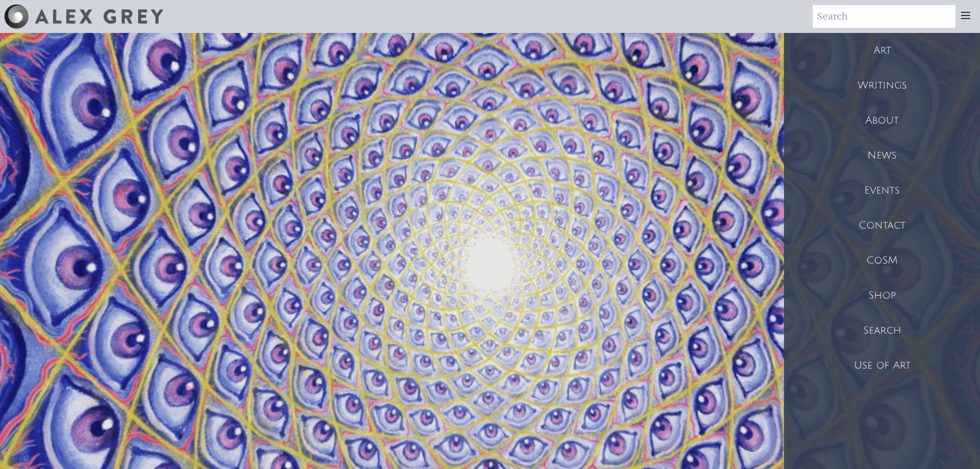 This screenshot has width=980, height=469. Describe the element at coordinates (882, 190) in the screenshot. I see `a: Events` at that location.